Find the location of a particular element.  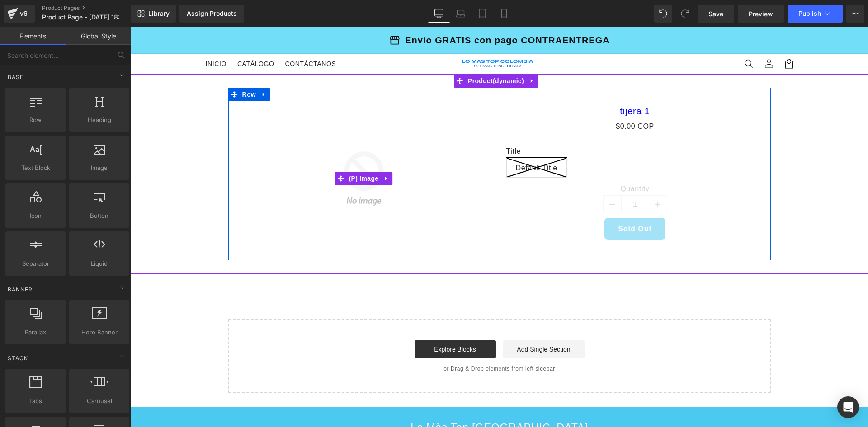

a: Add Single Section is located at coordinates (413, 323).